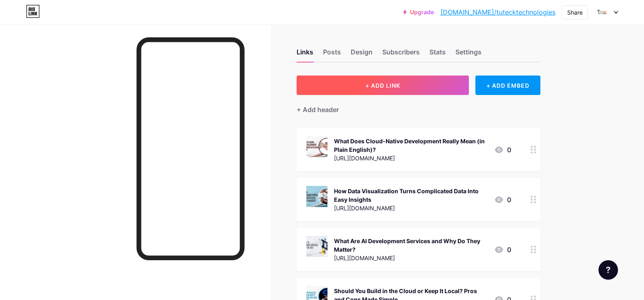 This screenshot has height=300, width=644. What do you see at coordinates (602, 12) in the screenshot?
I see `img: tutecktechnologies` at bounding box center [602, 12].